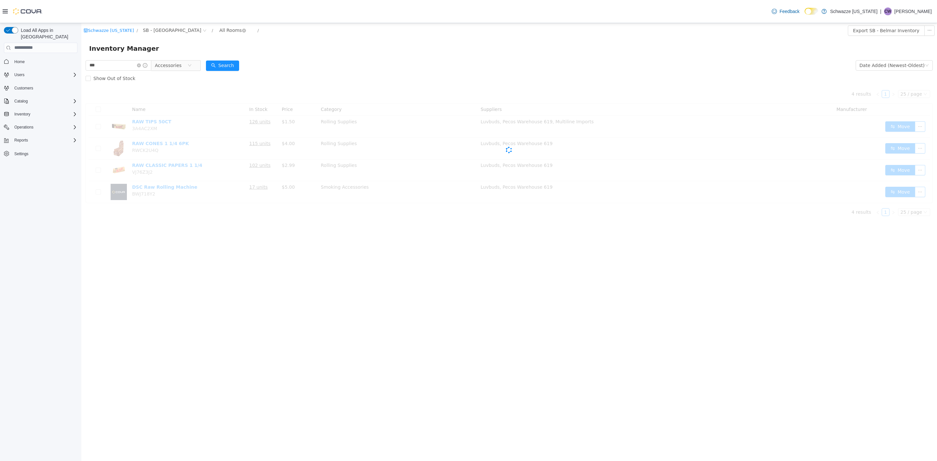  I want to click on i: icon: info-circle, so click(64, 42).